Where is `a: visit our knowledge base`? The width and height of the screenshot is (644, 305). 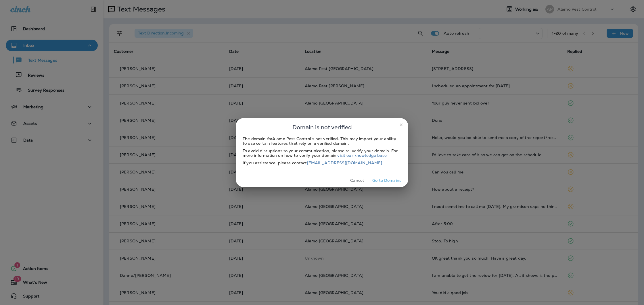
a: visit our knowledge base is located at coordinates (361, 156).